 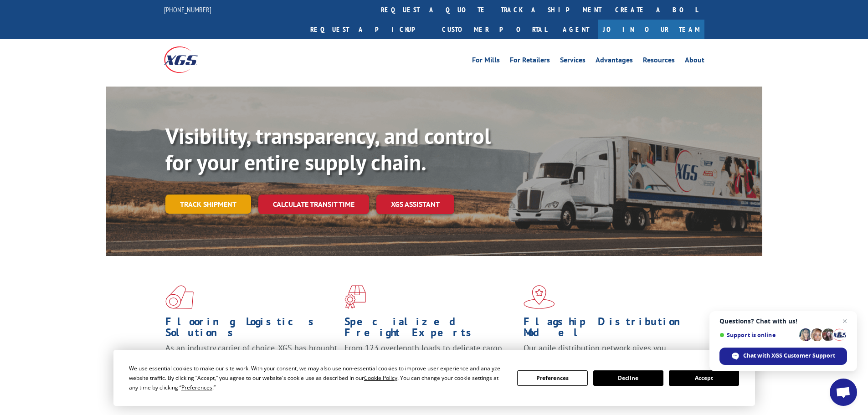 What do you see at coordinates (318, 378) in the screenshot?
I see `div: We use essential cookies to make our site work. With your consent, we may also use non-essential ...` at bounding box center [318, 378].